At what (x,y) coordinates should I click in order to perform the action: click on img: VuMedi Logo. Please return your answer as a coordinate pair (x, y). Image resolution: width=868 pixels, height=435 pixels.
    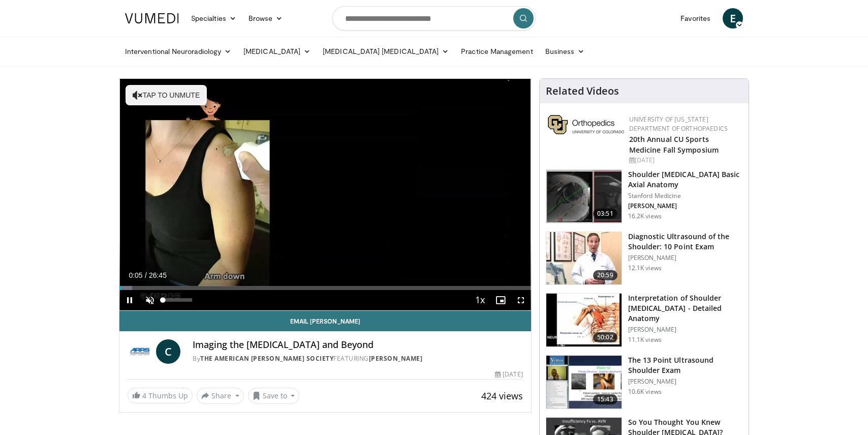
    Looking at the image, I should click on (152, 19).